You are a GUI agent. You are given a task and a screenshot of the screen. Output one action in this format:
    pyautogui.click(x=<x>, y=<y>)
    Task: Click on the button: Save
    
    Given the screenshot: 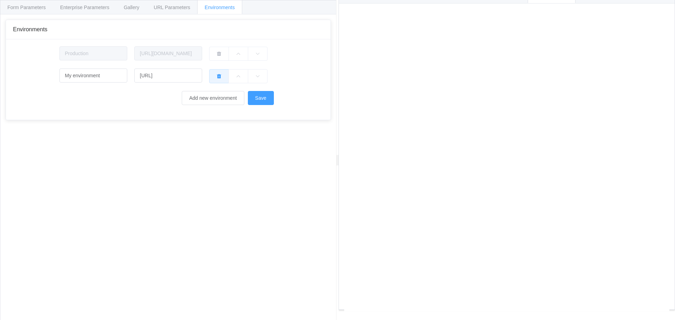 What is the action you would take?
    pyautogui.click(x=261, y=98)
    